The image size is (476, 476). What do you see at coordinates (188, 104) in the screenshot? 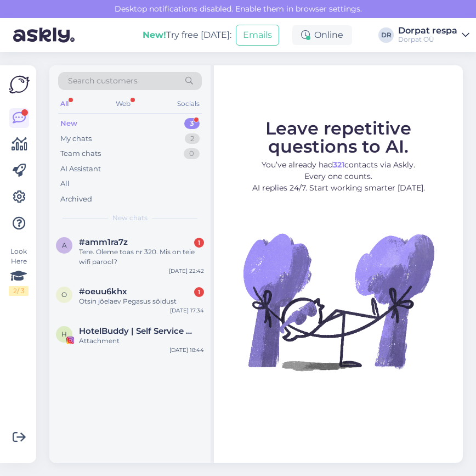
I see `div: Socials` at bounding box center [188, 104].